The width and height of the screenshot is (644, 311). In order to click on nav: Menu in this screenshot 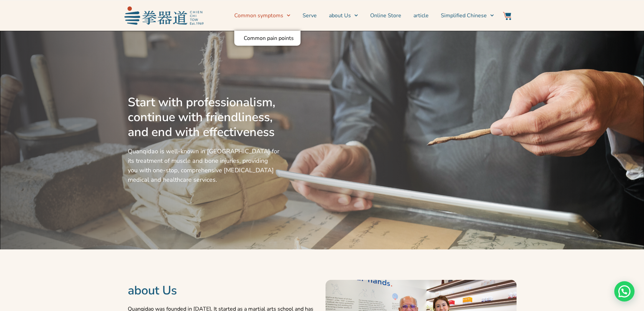, I will do `click(351, 16)`.